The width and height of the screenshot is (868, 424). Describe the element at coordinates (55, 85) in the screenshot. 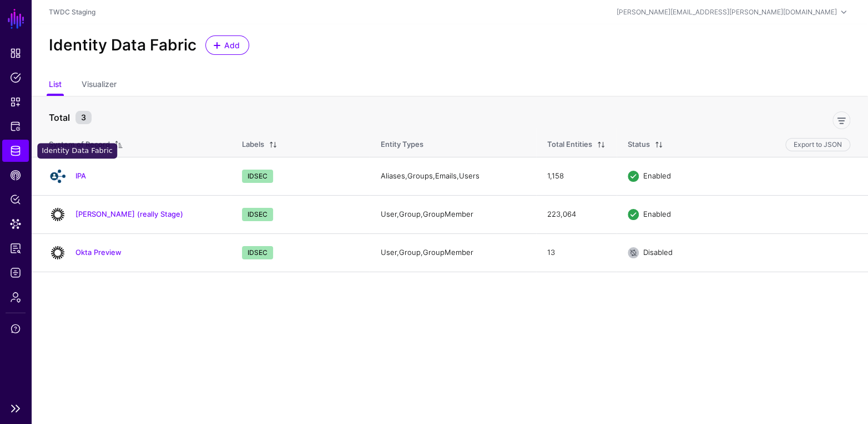

I see `a: List` at that location.